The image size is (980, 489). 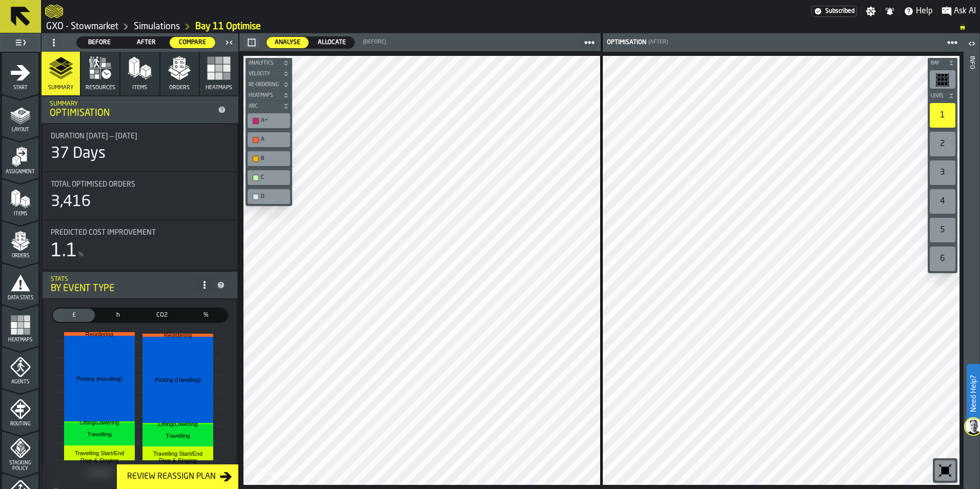 What do you see at coordinates (274, 120) in the screenshot?
I see `div: A+` at bounding box center [274, 120].